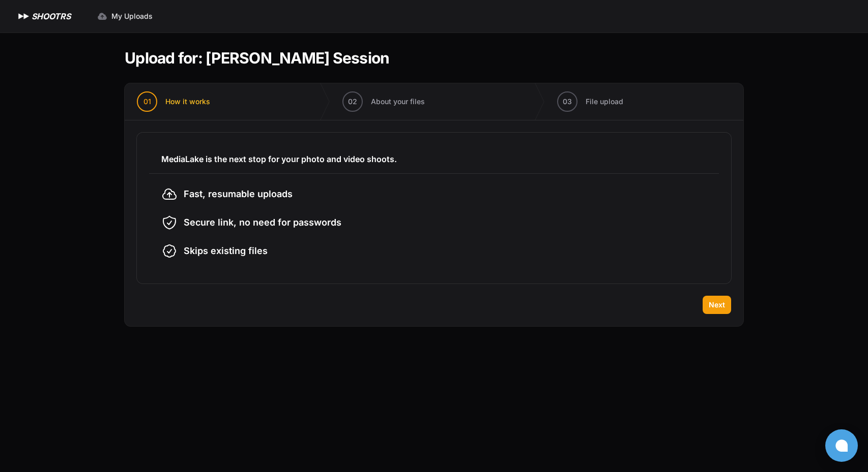  I want to click on span: Next, so click(717, 305).